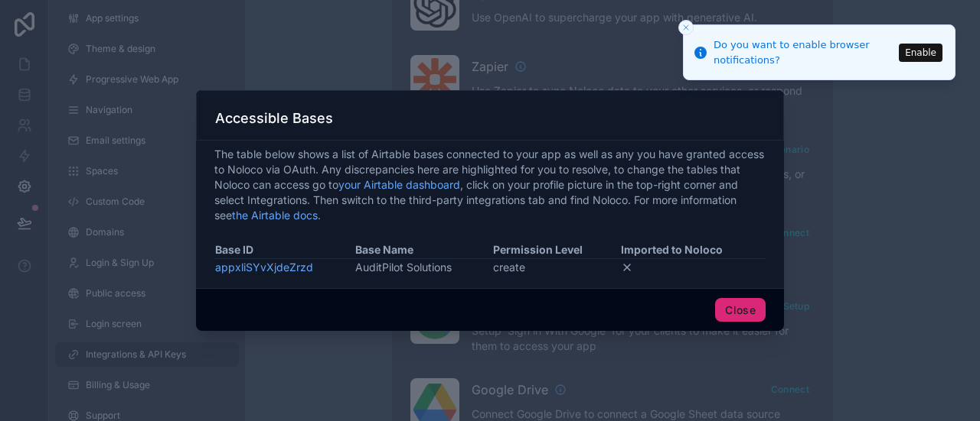 The width and height of the screenshot is (980, 421). I want to click on td: AuditPilot Solutions, so click(423, 267).